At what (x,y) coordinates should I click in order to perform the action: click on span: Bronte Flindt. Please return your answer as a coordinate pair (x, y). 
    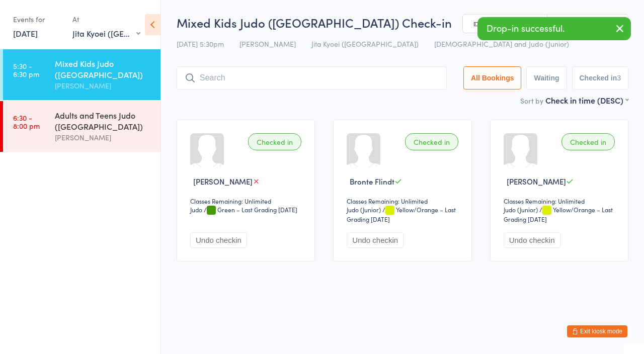
    Looking at the image, I should click on (372, 181).